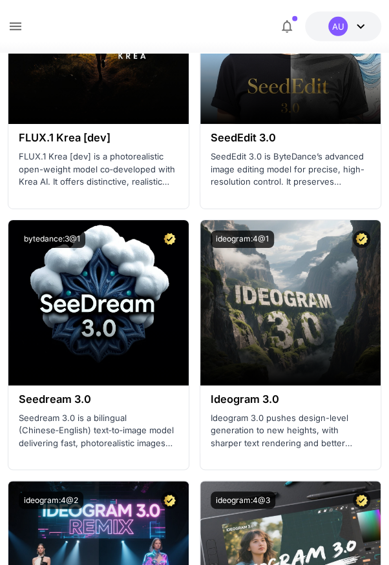 Image resolution: width=389 pixels, height=565 pixels. I want to click on h3: SeedEdit 3.0, so click(290, 138).